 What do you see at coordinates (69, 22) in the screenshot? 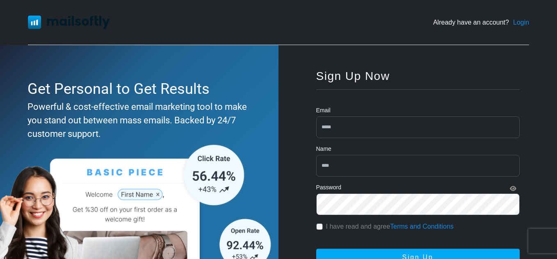
I see `img: Mailsoftly` at bounding box center [69, 22].